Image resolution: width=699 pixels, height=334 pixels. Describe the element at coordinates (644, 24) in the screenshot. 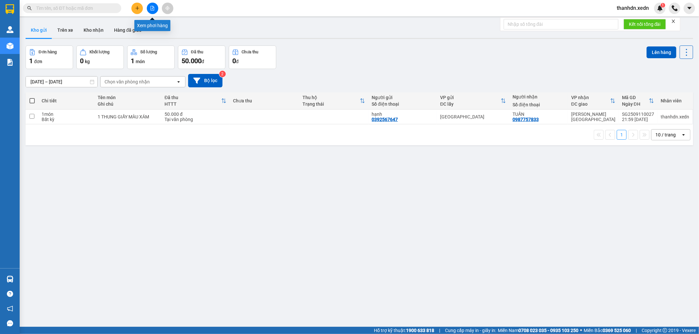

I see `button: Kết nối tổng đài` at that location.